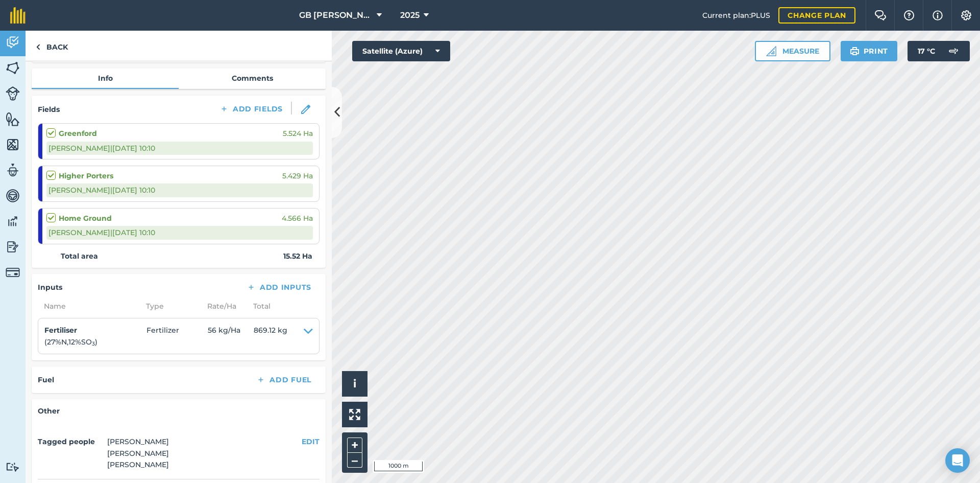  Describe the element at coordinates (95, 341) in the screenshot. I see `p: ( 27 % N , 12 % SO )` at that location.